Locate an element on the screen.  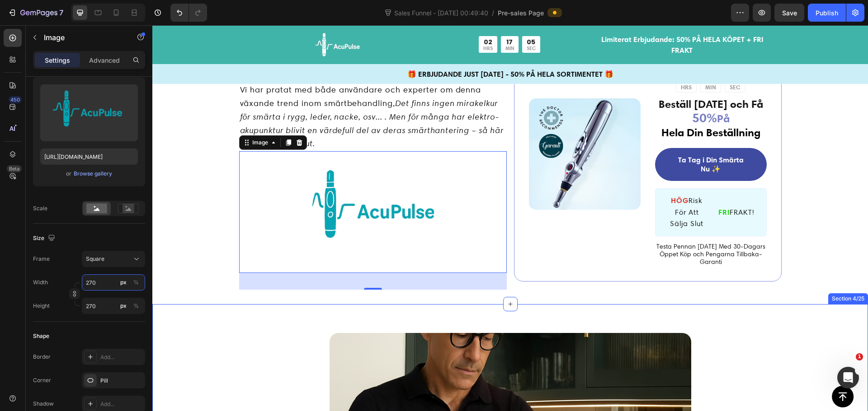
div: Publish is located at coordinates (827, 12).